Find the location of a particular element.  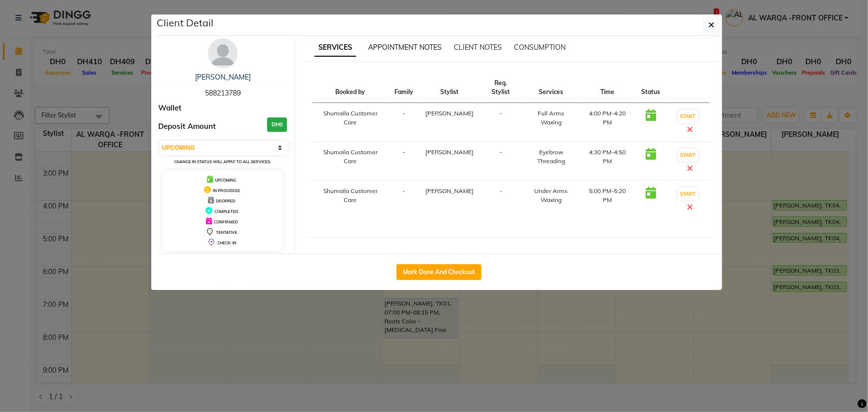

td: 5:00 PM-5:20 PM is located at coordinates (608, 201).